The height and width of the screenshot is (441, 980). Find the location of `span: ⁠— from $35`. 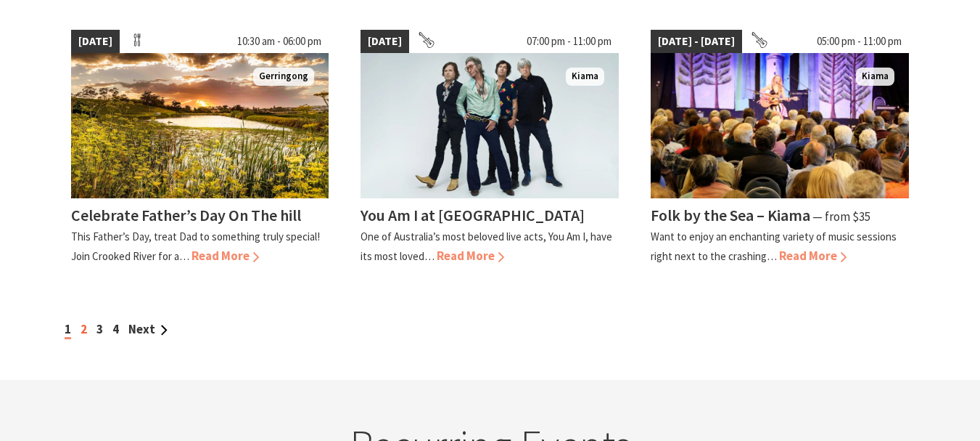

span: ⁠— from $35 is located at coordinates (841, 216).